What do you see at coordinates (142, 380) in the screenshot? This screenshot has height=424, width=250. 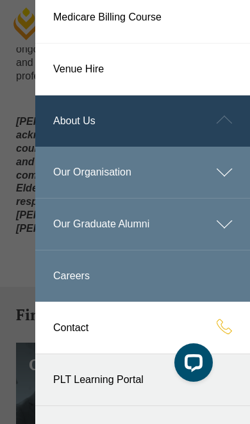 I see `a: PLT Learning Portal` at bounding box center [142, 380].